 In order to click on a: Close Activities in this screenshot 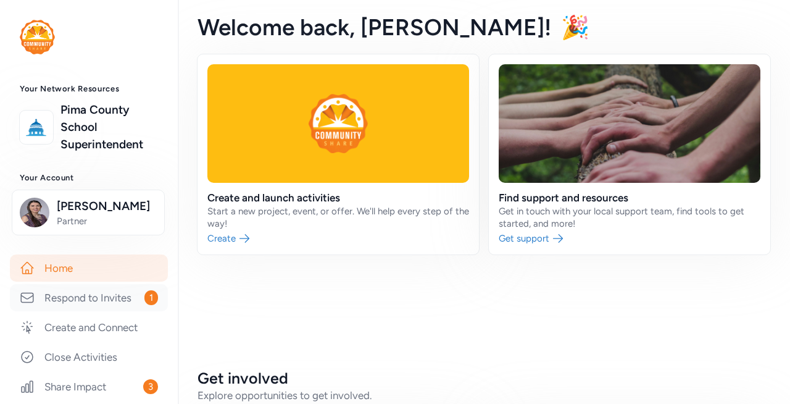, I will do `click(89, 357)`.